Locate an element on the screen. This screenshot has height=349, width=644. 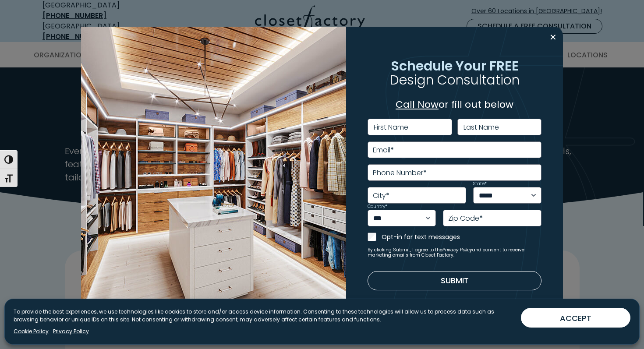
button: Close modal is located at coordinates (553, 37).